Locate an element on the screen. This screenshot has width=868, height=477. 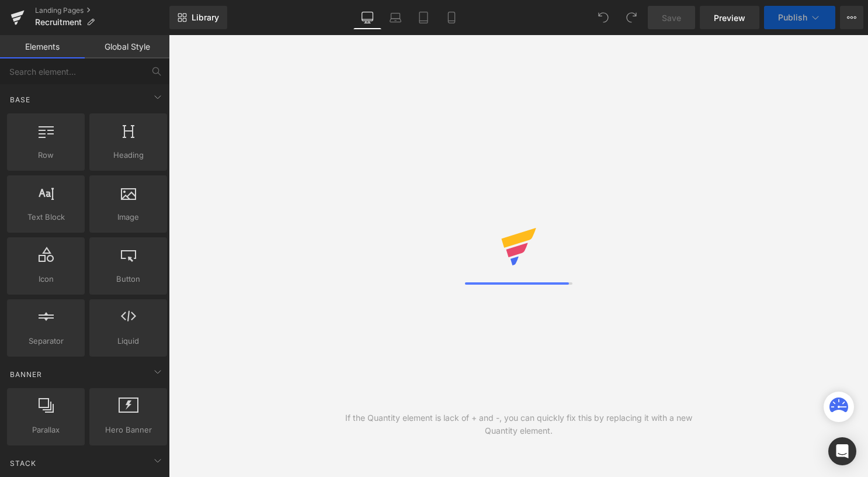
span: Text Block is located at coordinates (46, 217).